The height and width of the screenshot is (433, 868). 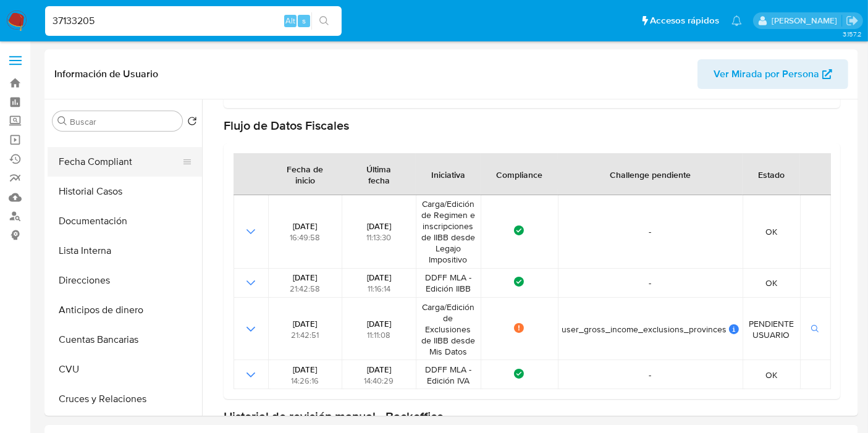 What do you see at coordinates (685, 21) in the screenshot?
I see `span: Accesos rápidos` at bounding box center [685, 21].